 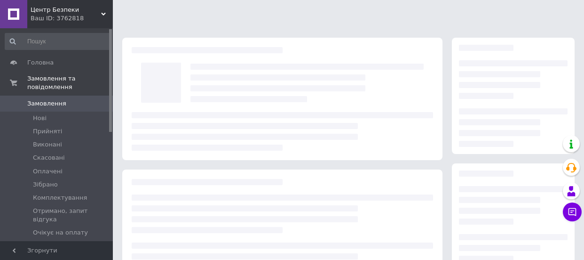 I want to click on span: Оплачені, so click(x=48, y=171).